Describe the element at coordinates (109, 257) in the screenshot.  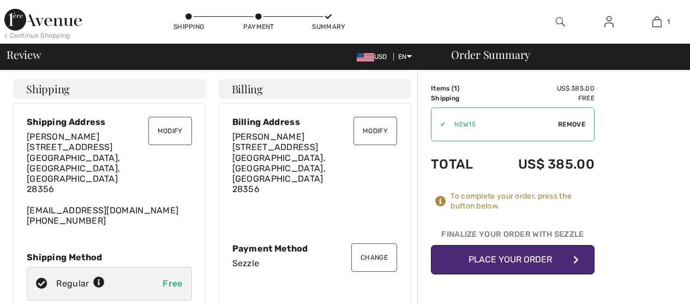
I see `div: Shipping Method` at that location.